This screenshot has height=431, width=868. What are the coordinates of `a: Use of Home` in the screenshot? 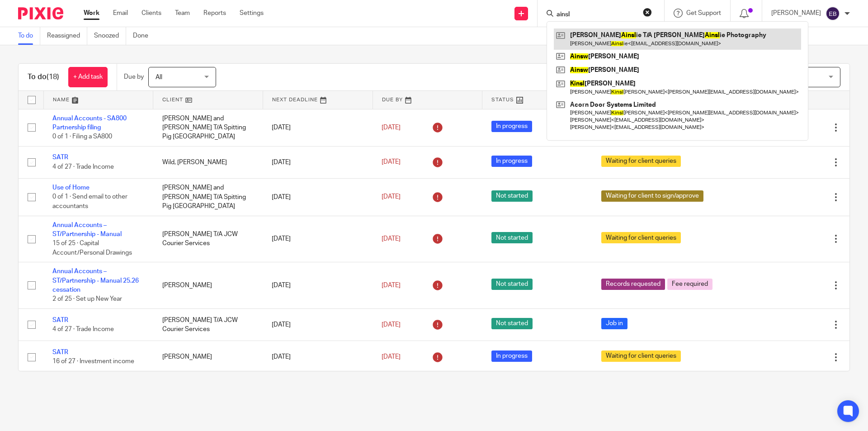 It's located at (71, 188).